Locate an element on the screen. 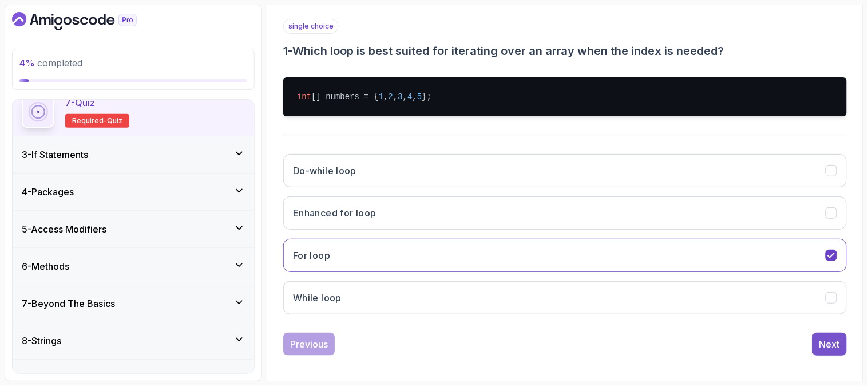 This screenshot has height=386, width=868. button: 7-Beyond The Basics is located at coordinates (134, 303).